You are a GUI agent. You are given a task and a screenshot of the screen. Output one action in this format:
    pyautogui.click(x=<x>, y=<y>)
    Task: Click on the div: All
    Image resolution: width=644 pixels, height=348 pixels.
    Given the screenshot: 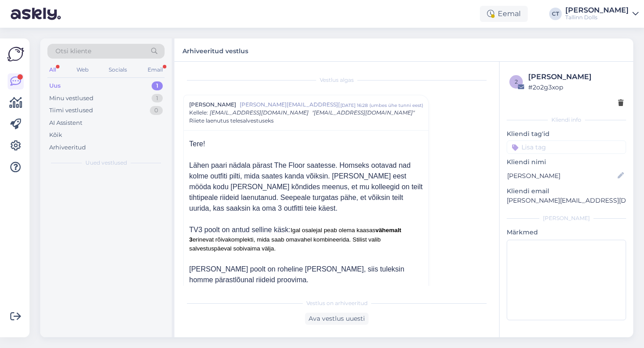 What is the action you would take?
    pyautogui.click(x=52, y=70)
    